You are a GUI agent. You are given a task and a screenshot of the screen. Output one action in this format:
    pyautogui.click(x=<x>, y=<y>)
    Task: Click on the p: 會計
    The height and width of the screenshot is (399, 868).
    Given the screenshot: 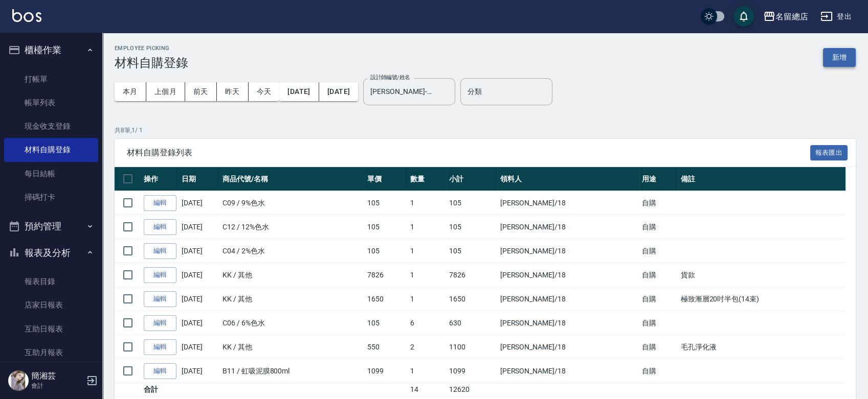 What is the action you would take?
    pyautogui.click(x=57, y=386)
    